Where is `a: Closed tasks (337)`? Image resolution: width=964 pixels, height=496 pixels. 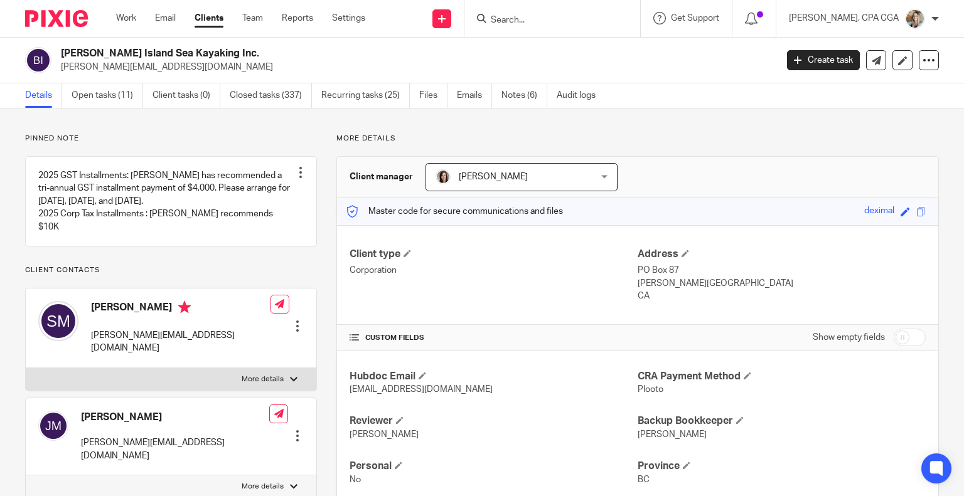 a: Closed tasks (337) is located at coordinates (271, 95).